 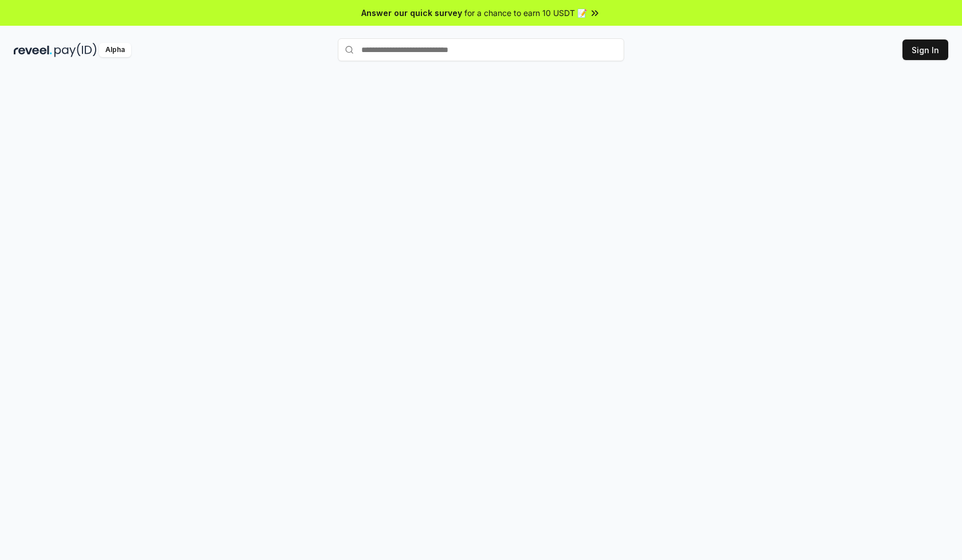 What do you see at coordinates (412, 13) in the screenshot?
I see `span: Answer our quick survey` at bounding box center [412, 13].